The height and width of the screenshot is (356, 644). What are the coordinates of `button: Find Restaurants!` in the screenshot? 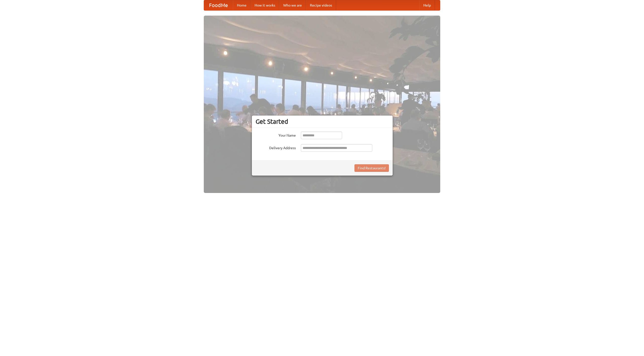 It's located at (371, 168).